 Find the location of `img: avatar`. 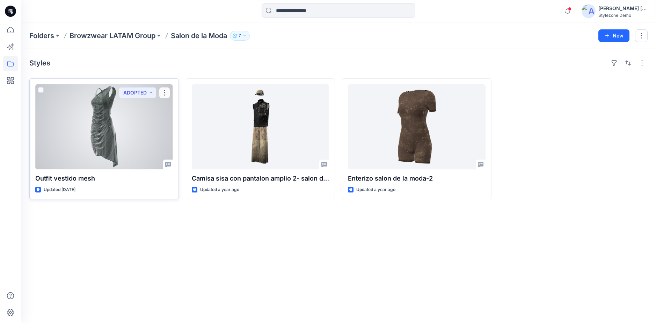

img: avatar is located at coordinates (589, 11).